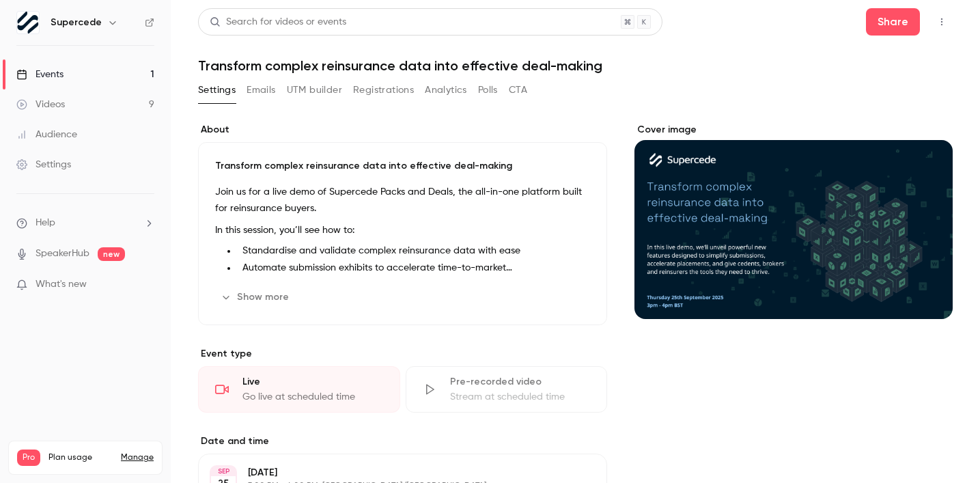 The image size is (980, 483). What do you see at coordinates (40, 75) in the screenshot?
I see `div: Events` at bounding box center [40, 75].